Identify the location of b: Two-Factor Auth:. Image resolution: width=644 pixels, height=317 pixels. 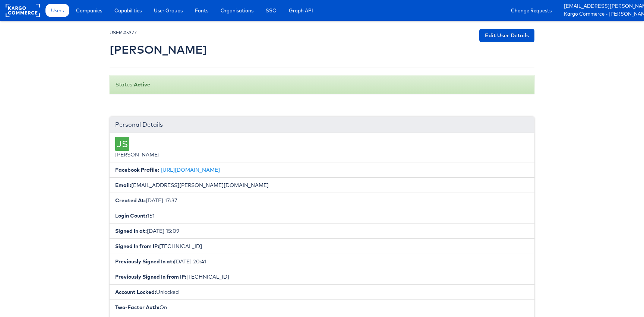
(137, 307).